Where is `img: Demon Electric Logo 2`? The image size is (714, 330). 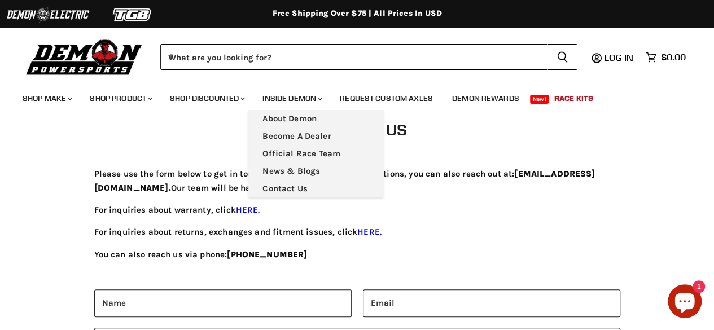
img: Demon Electric Logo 2 is located at coordinates (48, 15).